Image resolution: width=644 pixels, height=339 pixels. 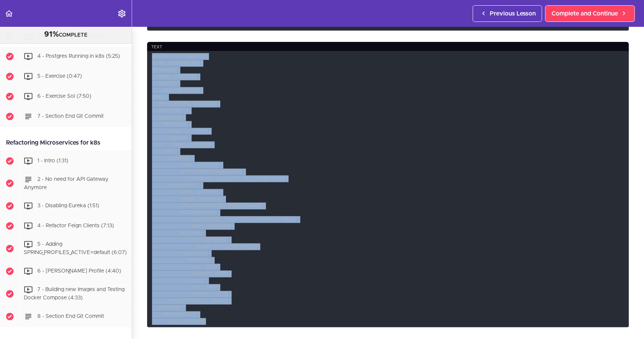 I want to click on a: Complete and Continue, so click(x=590, y=14).